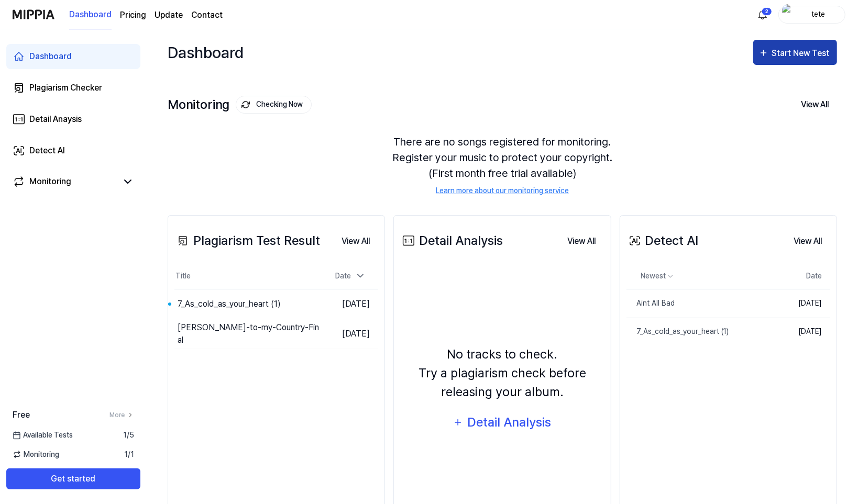  Describe the element at coordinates (767, 11) in the screenshot. I see `div: 2` at that location.